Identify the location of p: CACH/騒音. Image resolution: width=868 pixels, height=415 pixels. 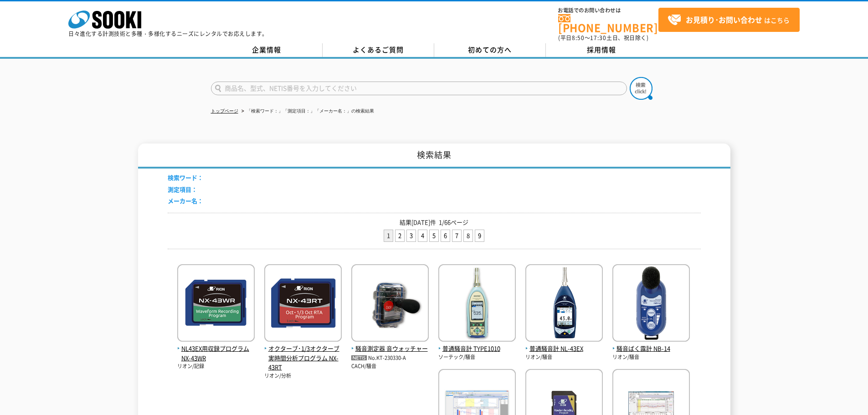
(390, 367).